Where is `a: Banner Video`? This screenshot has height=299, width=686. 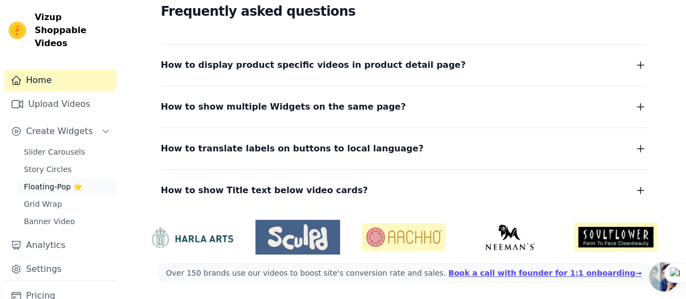
a: Banner Video is located at coordinates (67, 221).